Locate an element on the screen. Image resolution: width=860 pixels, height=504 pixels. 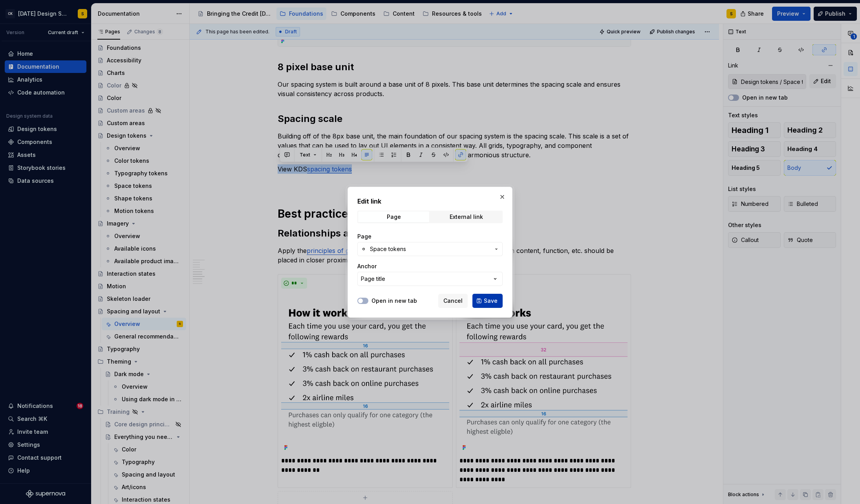
button: Space tokens is located at coordinates (430, 249).